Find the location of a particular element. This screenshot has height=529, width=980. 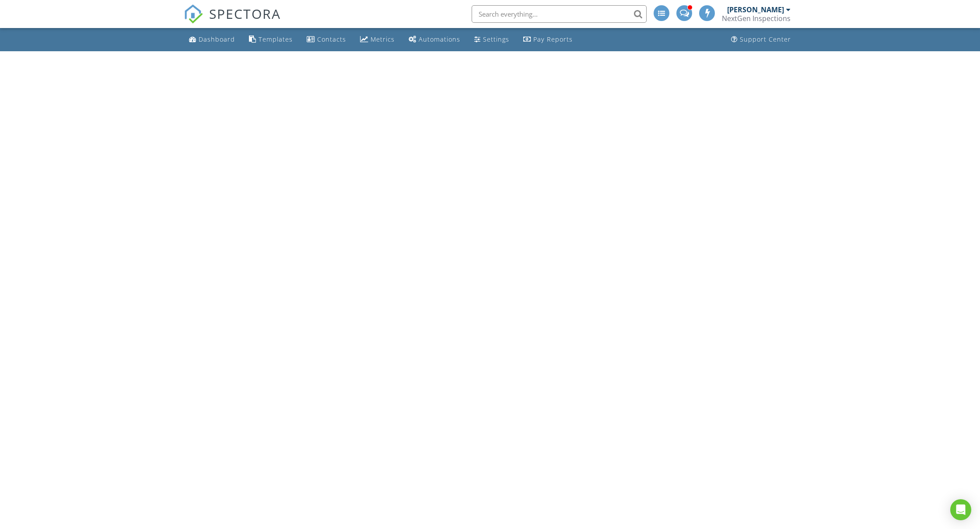

div: Settings is located at coordinates (497, 39).